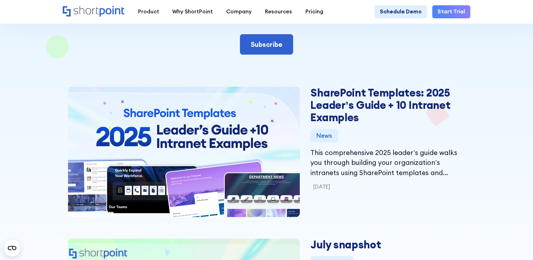 The height and width of the screenshot is (260, 533). I want to click on div: Pricing, so click(314, 12).